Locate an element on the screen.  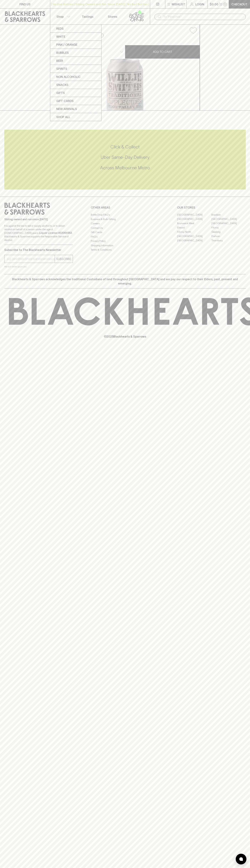
a: Beer is located at coordinates (76, 61).